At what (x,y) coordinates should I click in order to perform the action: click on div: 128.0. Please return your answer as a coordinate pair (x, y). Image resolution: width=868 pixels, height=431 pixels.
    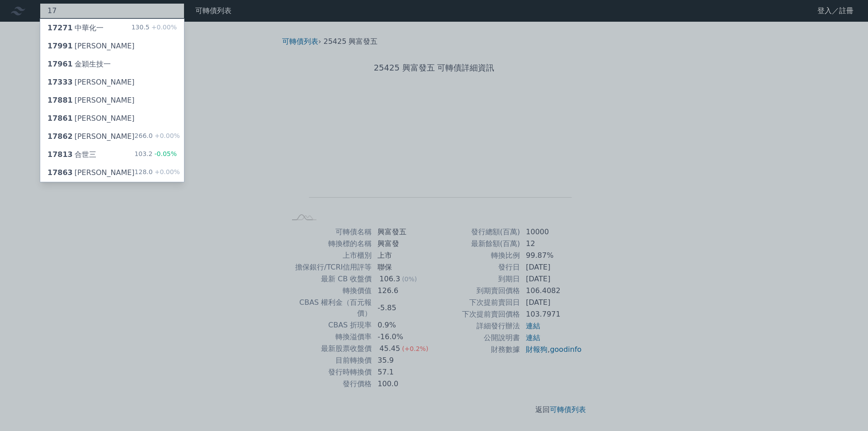
    Looking at the image, I should click on (157, 173).